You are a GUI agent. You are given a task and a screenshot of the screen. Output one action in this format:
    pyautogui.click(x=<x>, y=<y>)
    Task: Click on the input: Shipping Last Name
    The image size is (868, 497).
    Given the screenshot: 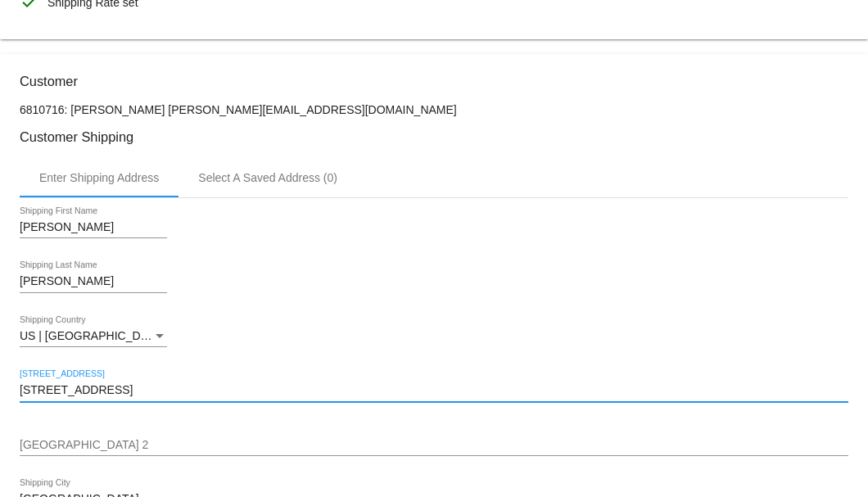 What is the action you would take?
    pyautogui.click(x=93, y=281)
    